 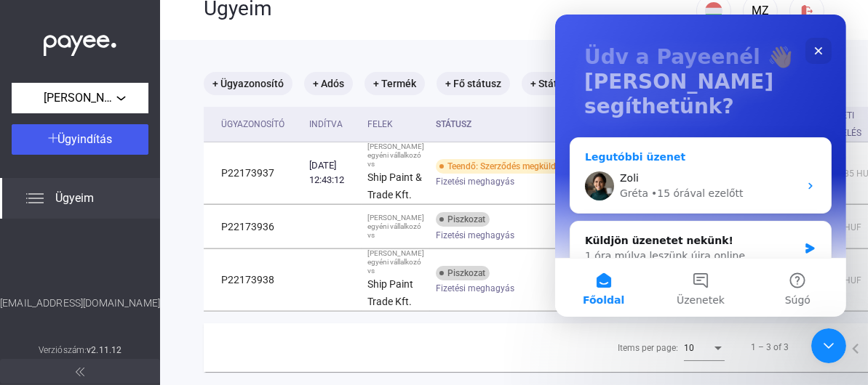 I want to click on span: Ügyeim, so click(x=74, y=199).